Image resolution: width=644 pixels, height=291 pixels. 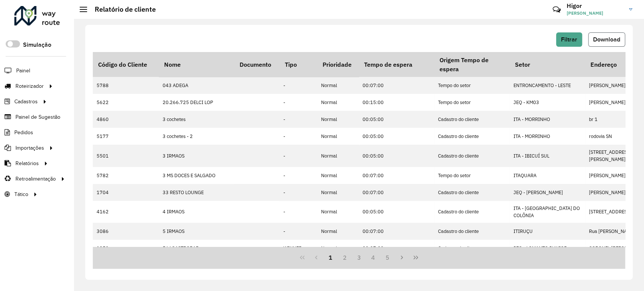 I want to click on td: 043 ADEGA, so click(x=196, y=85).